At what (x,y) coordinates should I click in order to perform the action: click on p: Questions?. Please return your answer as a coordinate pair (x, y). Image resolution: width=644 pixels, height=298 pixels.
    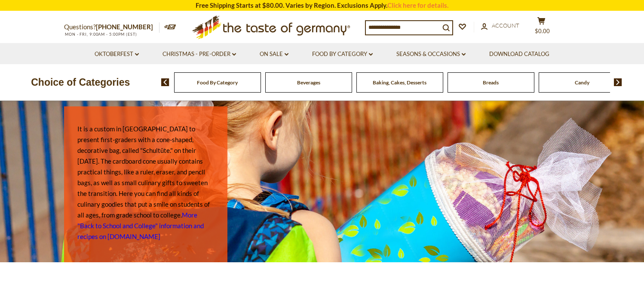
    Looking at the image, I should click on (112, 27).